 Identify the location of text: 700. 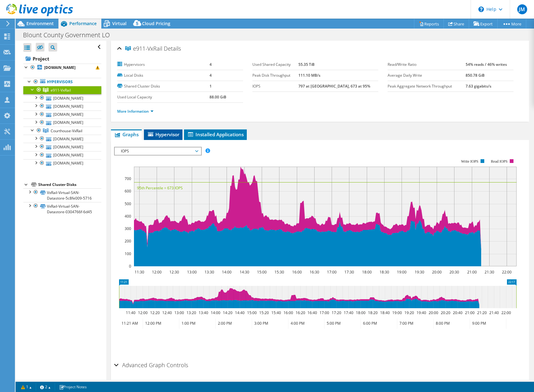
(128, 179).